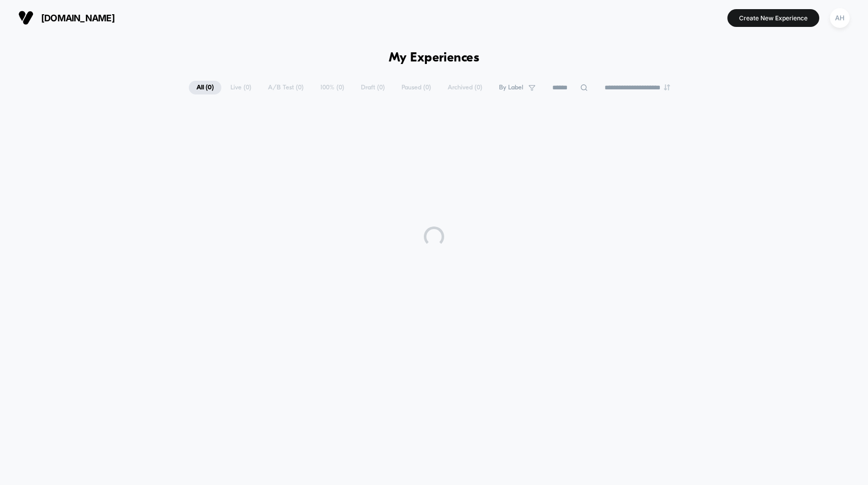  What do you see at coordinates (774, 18) in the screenshot?
I see `button: Create New Experience` at bounding box center [774, 18].